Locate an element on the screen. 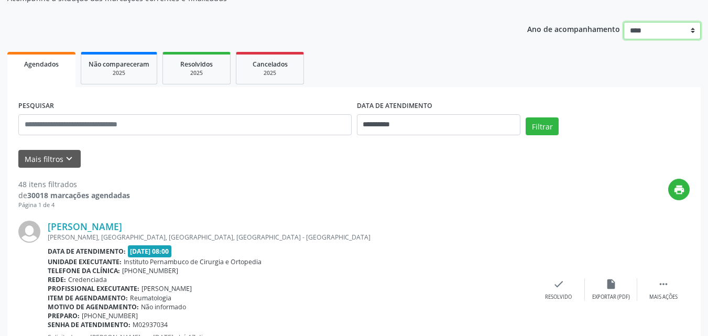 This screenshot has height=336, width=708. span: Não compareceram is located at coordinates (119, 64).